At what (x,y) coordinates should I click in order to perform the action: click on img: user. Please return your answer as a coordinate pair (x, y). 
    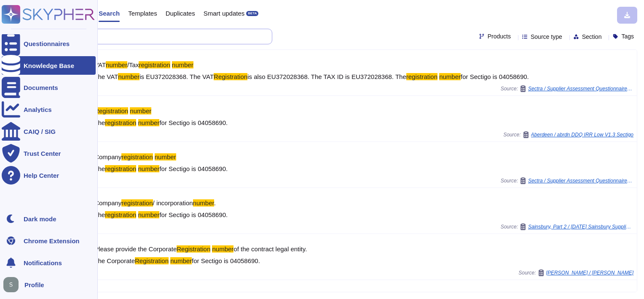
    Looking at the image, I should click on (11, 285).